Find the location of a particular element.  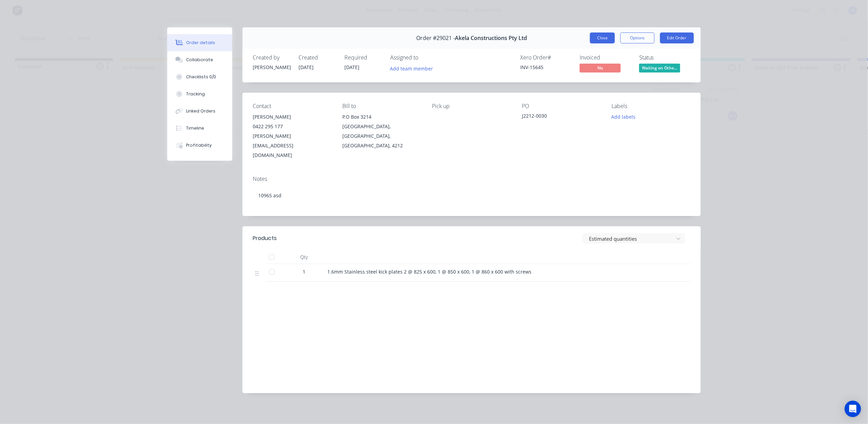

div: Created is located at coordinates (317, 58).